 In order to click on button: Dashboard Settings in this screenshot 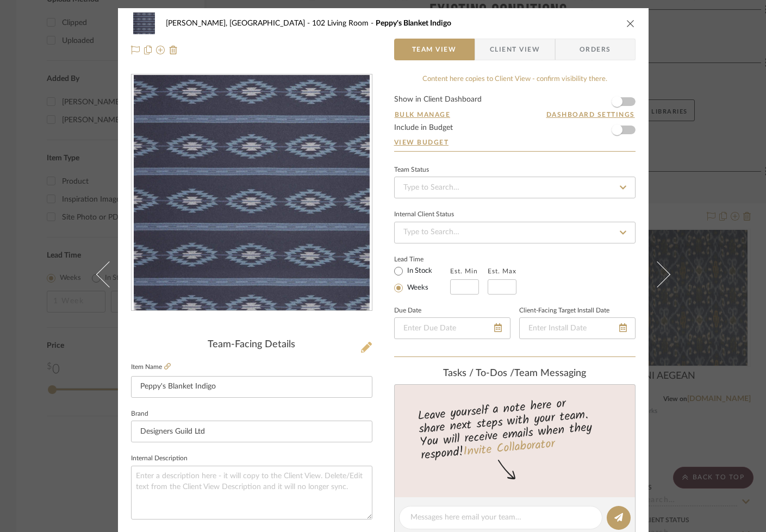, I will do `click(590, 115)`.